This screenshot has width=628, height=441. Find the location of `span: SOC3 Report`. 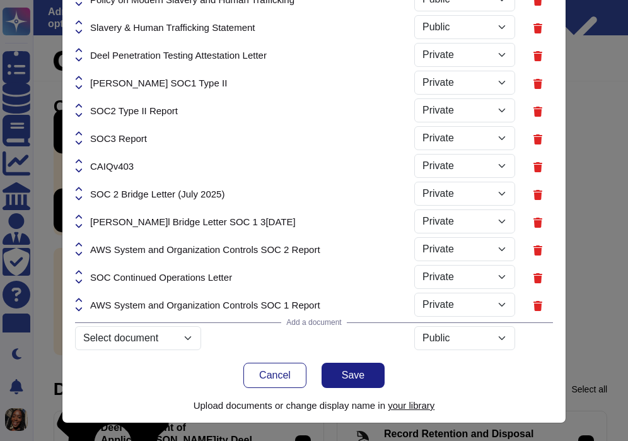

span: SOC3 Report is located at coordinates (119, 138).